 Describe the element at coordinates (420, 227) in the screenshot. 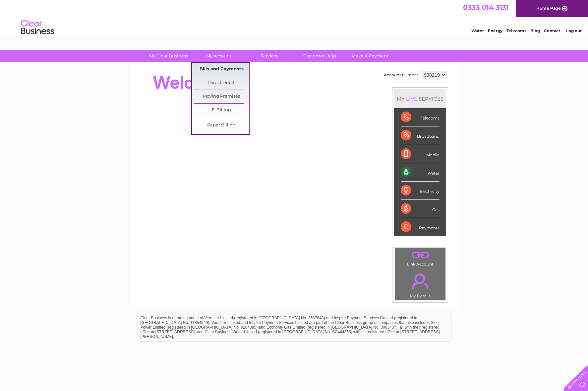

I see `div: Payments` at that location.